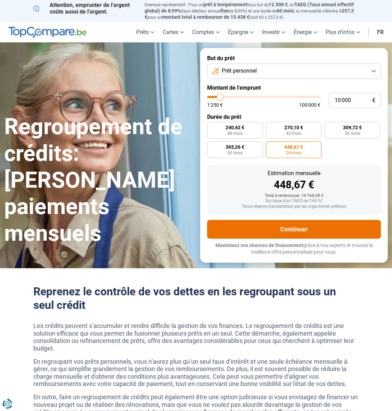 The width and height of the screenshot is (392, 411). Describe the element at coordinates (225, 5) in the screenshot. I see `span: prêt à tempérament` at that location.